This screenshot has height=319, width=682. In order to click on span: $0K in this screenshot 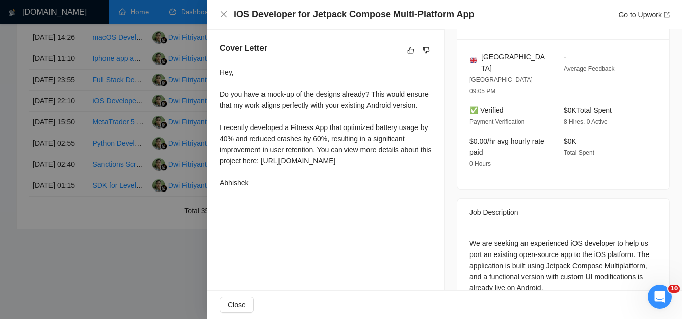, I will do `click(570, 141)`.